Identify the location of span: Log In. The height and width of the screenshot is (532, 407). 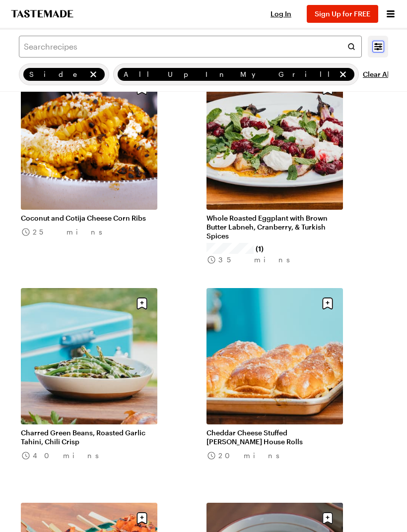
(281, 14).